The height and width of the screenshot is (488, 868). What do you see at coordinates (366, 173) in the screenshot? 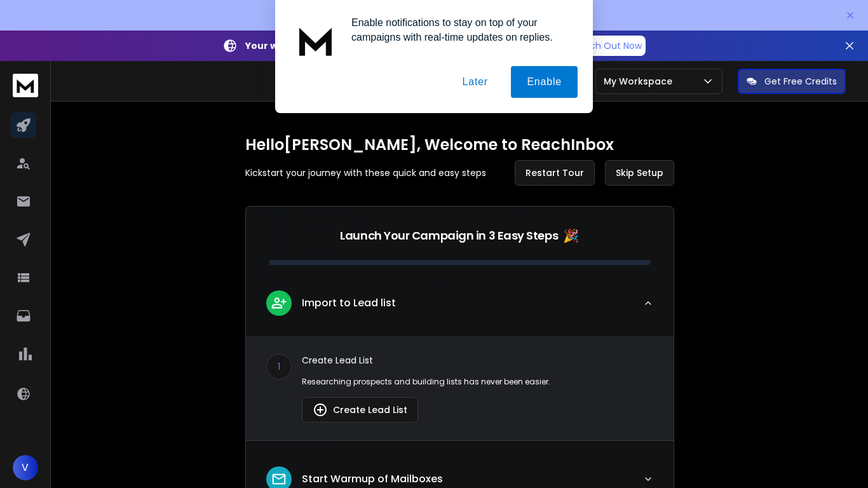
I see `p: Kickstart your journey with these quick and easy steps` at bounding box center [366, 173].